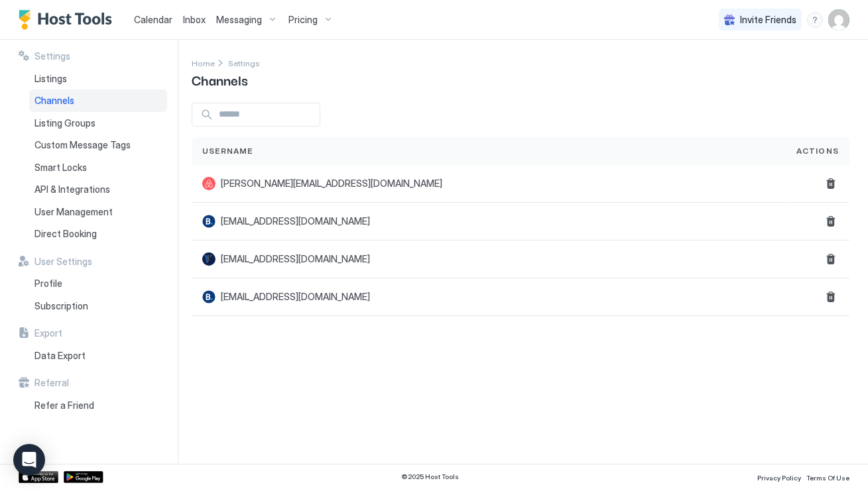  What do you see at coordinates (839, 20) in the screenshot?
I see `div: User profile` at bounding box center [839, 20].